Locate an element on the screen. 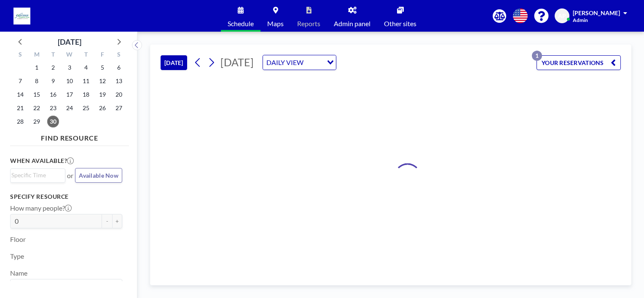 The image size is (644, 298). div: F is located at coordinates (102, 55).